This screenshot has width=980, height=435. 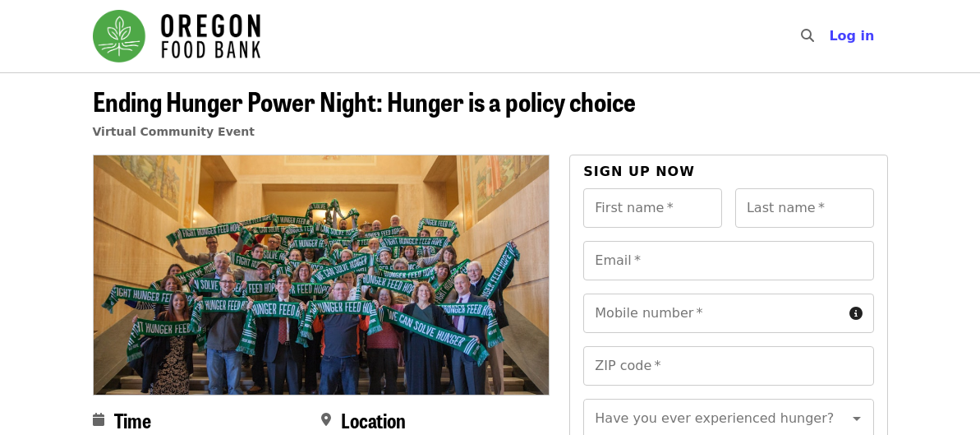 I want to click on input: Mobile number, so click(x=712, y=313).